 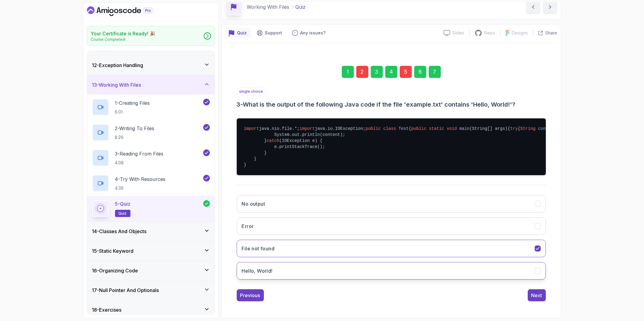 What do you see at coordinates (269, 33) in the screenshot?
I see `button: Support button` at bounding box center [269, 33].